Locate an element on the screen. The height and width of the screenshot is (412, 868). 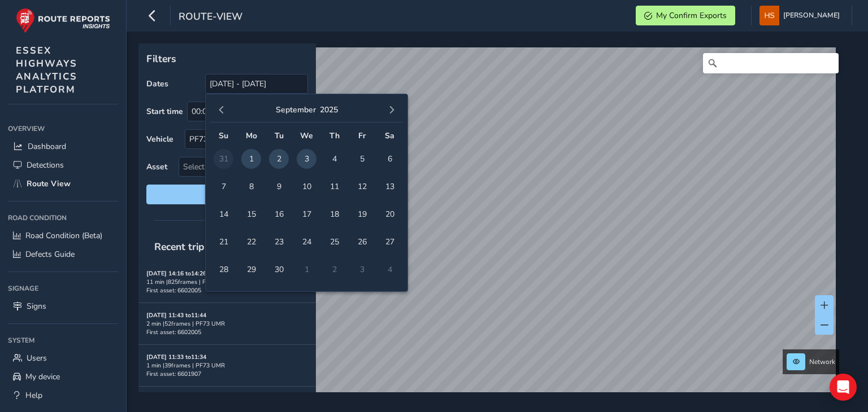
button: September is located at coordinates (296, 109).